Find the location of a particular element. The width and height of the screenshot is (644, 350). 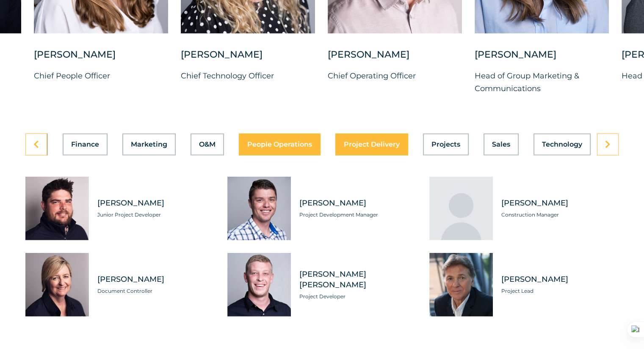

p: Chief Technology Officer is located at coordinates (248, 76).